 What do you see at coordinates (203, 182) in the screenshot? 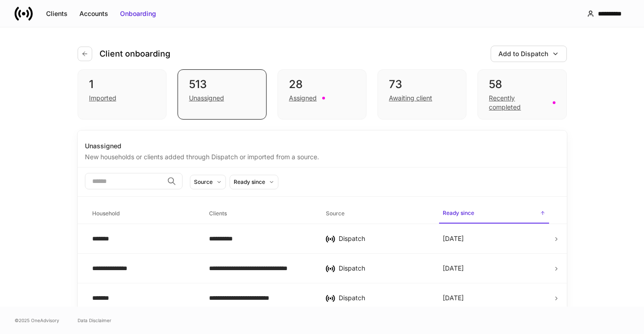
I see `div: Source` at bounding box center [203, 182].